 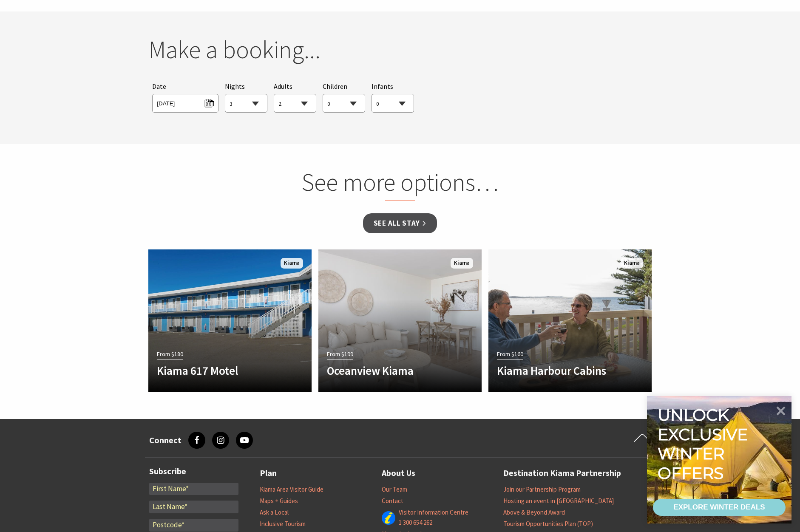 What do you see at coordinates (720, 508) in the screenshot?
I see `a: EXPLORE WINTER DEALS` at bounding box center [720, 508].